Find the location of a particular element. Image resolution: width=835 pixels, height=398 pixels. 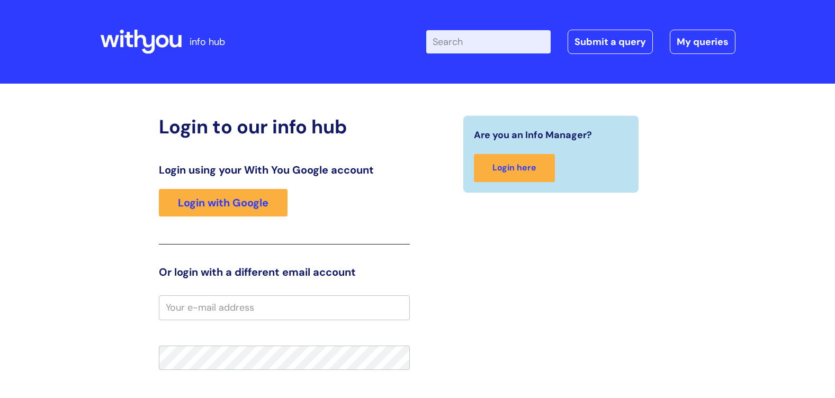

span: Are you an Info Manager? is located at coordinates (533, 135).